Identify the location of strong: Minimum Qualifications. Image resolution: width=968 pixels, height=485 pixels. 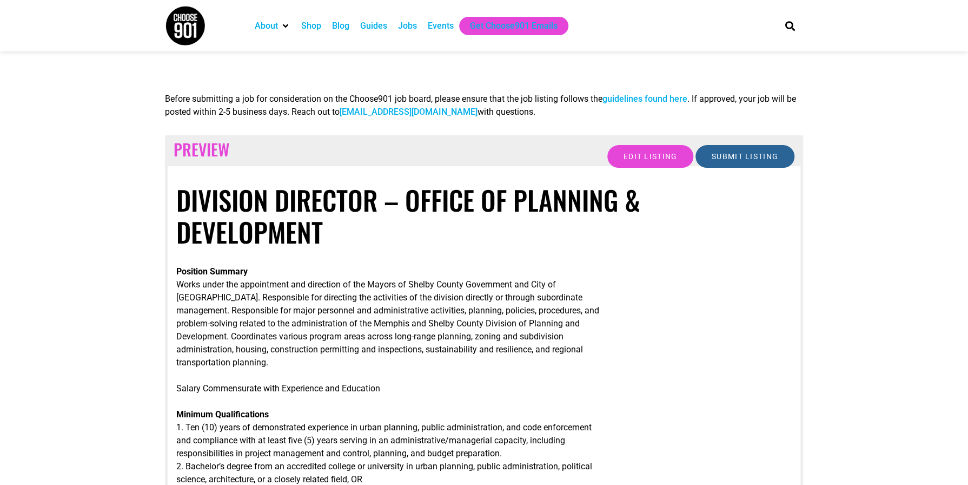
(222, 414).